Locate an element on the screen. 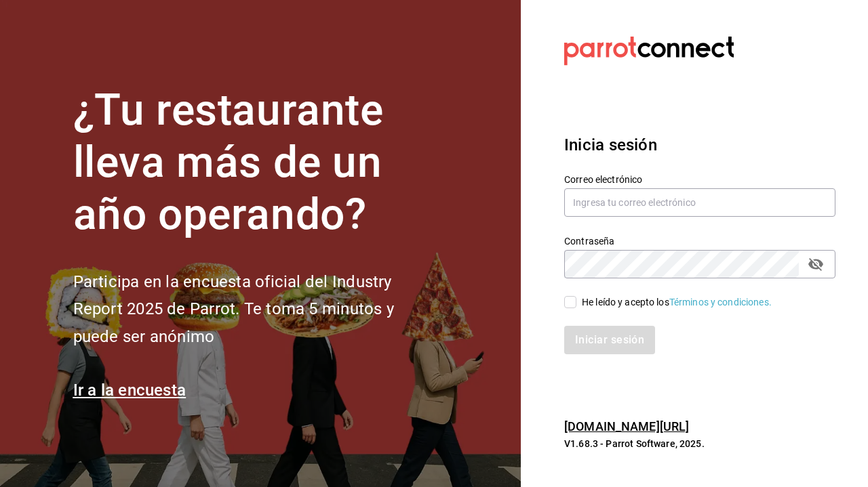 This screenshot has height=487, width=868. h2: Participa en la encuesta oficial del Industry Report 2025 de Parrot. Te toma 5 minutos y puede se... is located at coordinates (257, 310).